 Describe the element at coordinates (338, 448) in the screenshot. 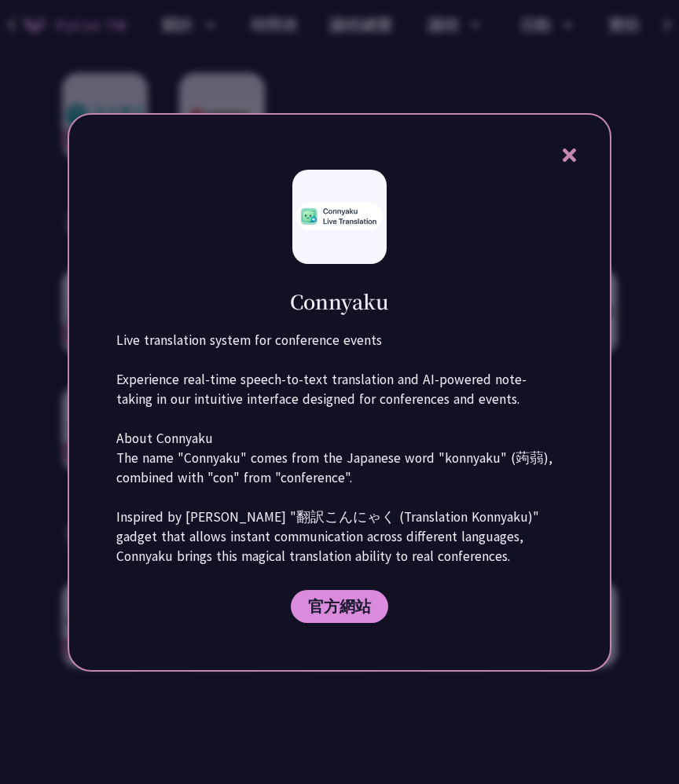

I see `p: Live translation system for conference events Experience real-time speech-to-text translation and...` at that location.